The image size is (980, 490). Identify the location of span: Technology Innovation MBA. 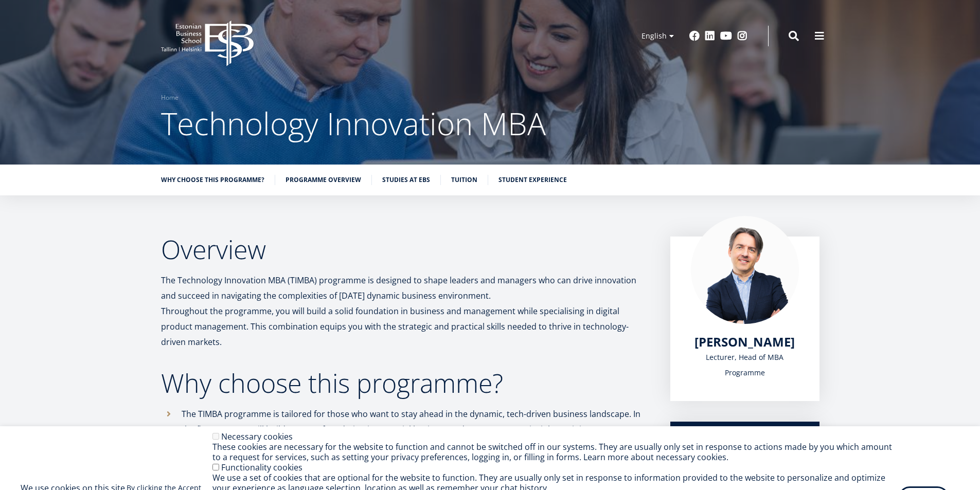
(353, 124).